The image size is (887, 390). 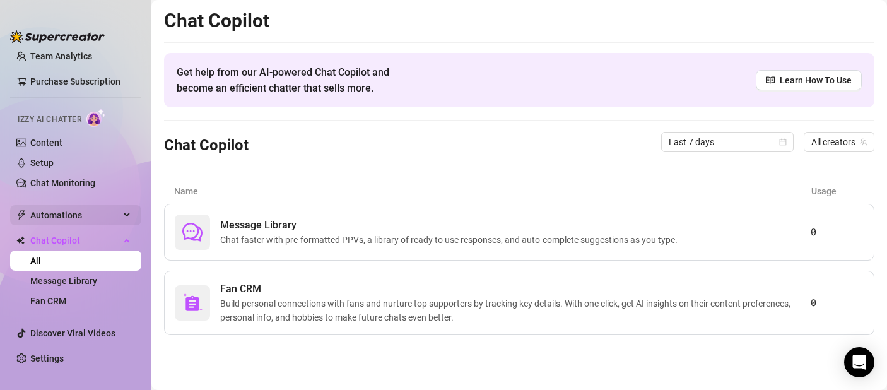 I want to click on span: read, so click(x=770, y=80).